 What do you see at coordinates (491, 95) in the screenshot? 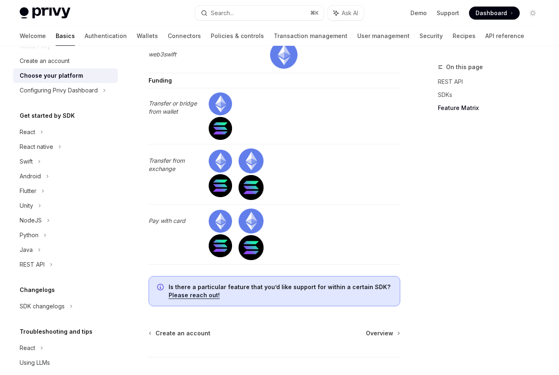
I see `a: SDKs` at bounding box center [491, 95].